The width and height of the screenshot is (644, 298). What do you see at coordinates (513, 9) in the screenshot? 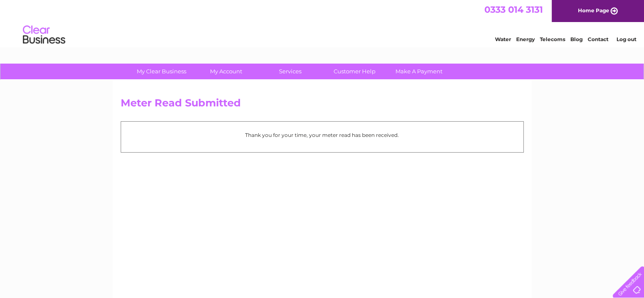
I see `span: 0333 014 3131` at bounding box center [513, 9].